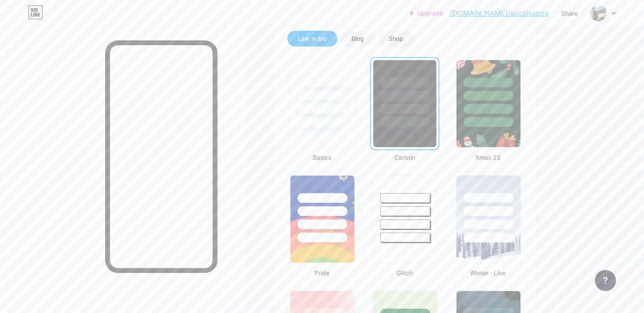  I want to click on div: Blog, so click(358, 39).